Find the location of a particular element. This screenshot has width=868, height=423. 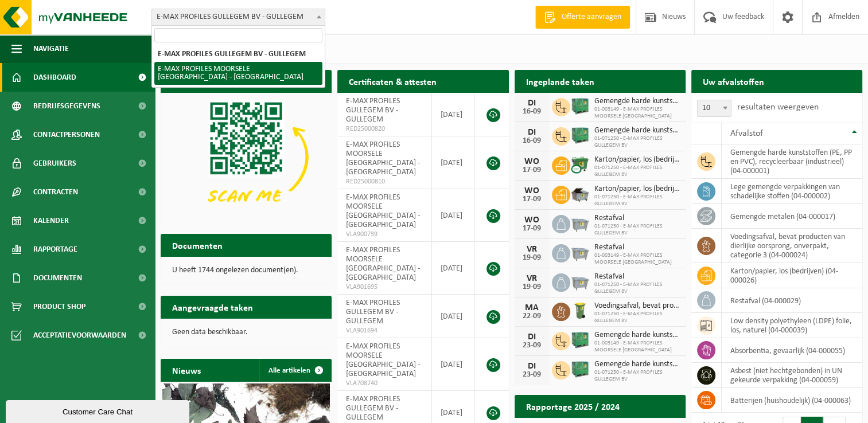

span: VLA901695 is located at coordinates (384, 287).